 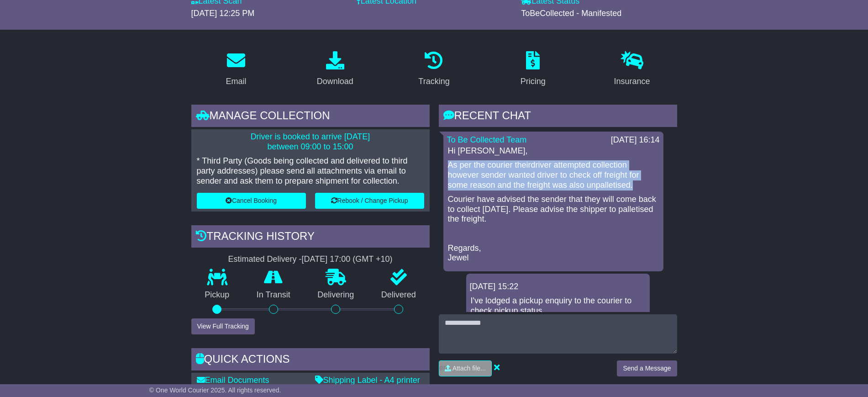 I want to click on div: Estimated Delivery -, so click(x=311, y=259).